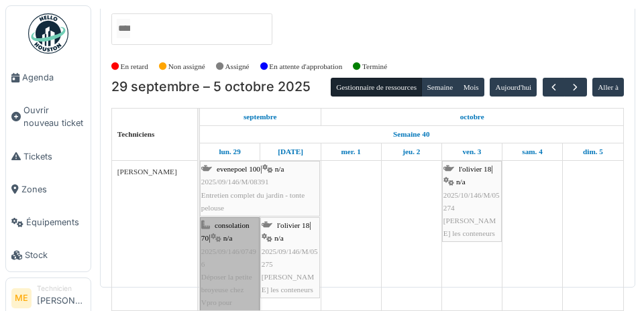 The width and height of the screenshot is (644, 311). What do you see at coordinates (575, 87) in the screenshot?
I see `button: Suivant` at bounding box center [575, 87].